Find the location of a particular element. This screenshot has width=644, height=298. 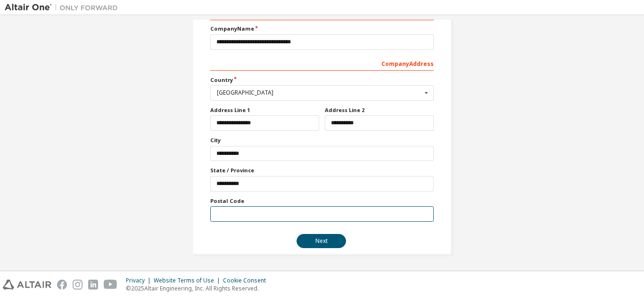

div: Privacy is located at coordinates (140, 281).